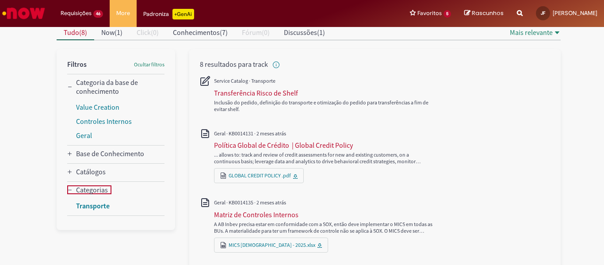  Describe the element at coordinates (484, 13) in the screenshot. I see `a: Rascunhos` at that location.